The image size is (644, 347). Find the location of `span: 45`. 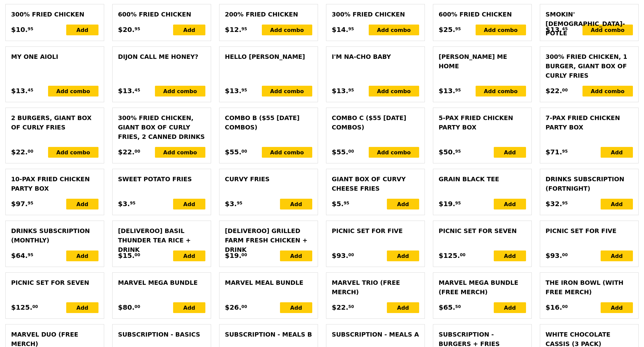

span: 45 is located at coordinates (565, 29).